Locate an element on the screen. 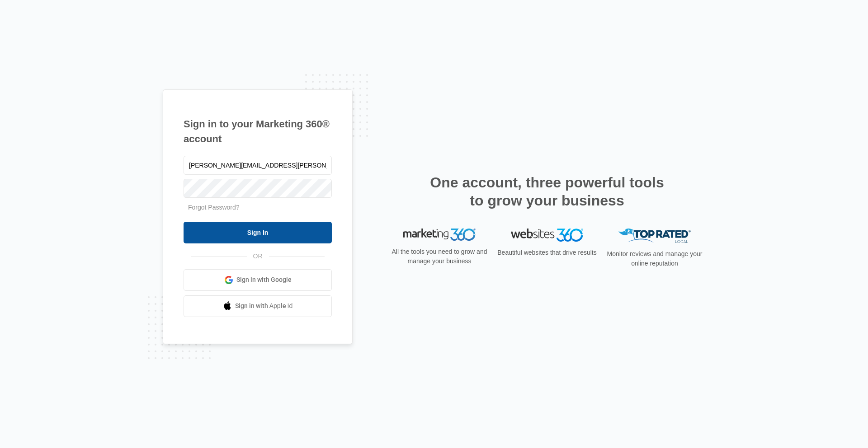 The image size is (868, 448). a: Sign in with Google is located at coordinates (258, 280).